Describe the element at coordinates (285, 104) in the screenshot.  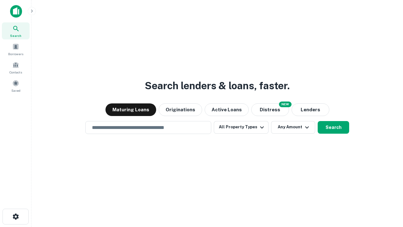
I see `div: NEW` at that location.